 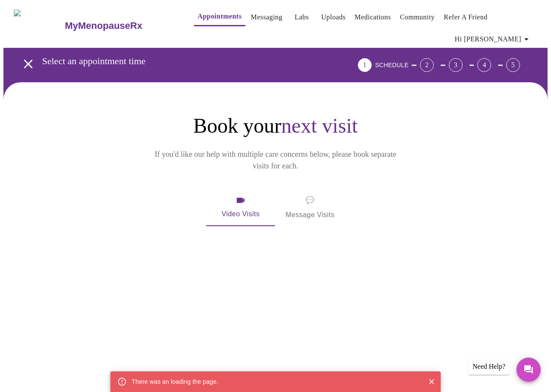 What do you see at coordinates (456, 65) in the screenshot?
I see `div: 3` at bounding box center [456, 65].